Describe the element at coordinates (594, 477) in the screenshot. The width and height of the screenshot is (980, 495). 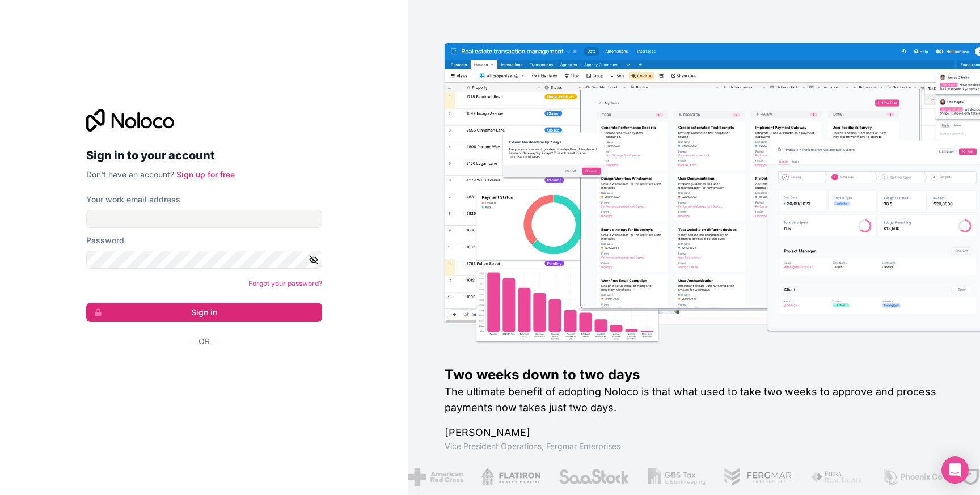
I see `img: /assets/saastock-C6Zbiodz.png` at that location.